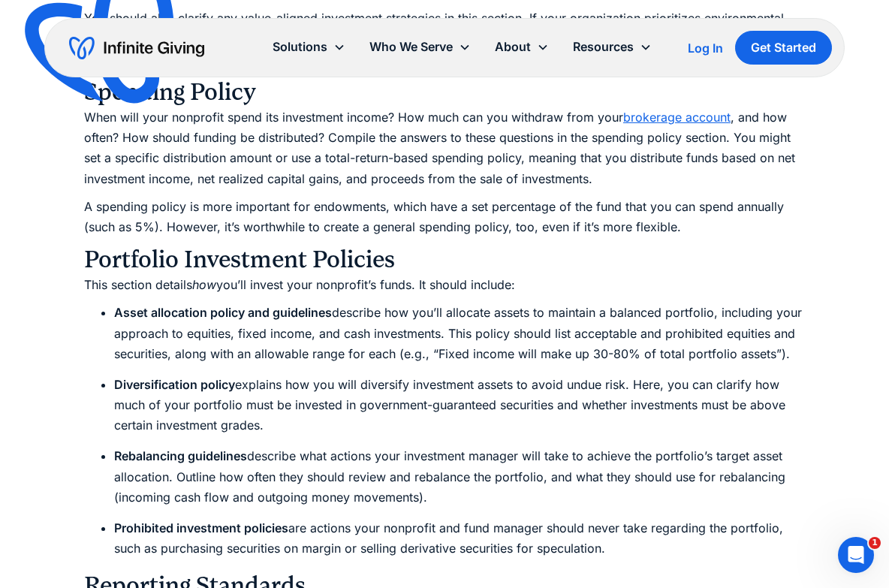 This screenshot has width=889, height=588. I want to click on li: describe how you’ll allocate assets to maintain a balanced portfolio, including your approach to ..., so click(460, 333).